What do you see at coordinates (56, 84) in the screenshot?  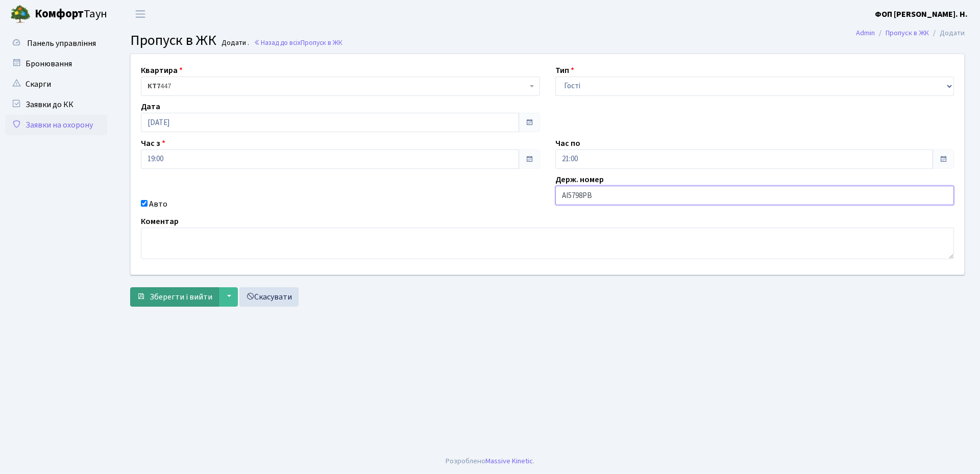 I see `a: Скарги` at bounding box center [56, 84].